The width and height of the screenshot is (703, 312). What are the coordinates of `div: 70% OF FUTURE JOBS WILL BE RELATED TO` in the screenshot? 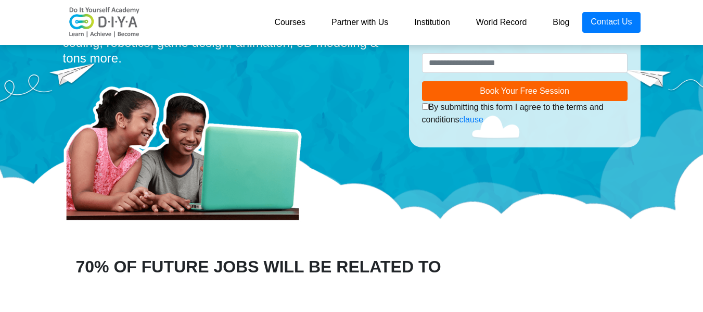 It's located at (352, 267).